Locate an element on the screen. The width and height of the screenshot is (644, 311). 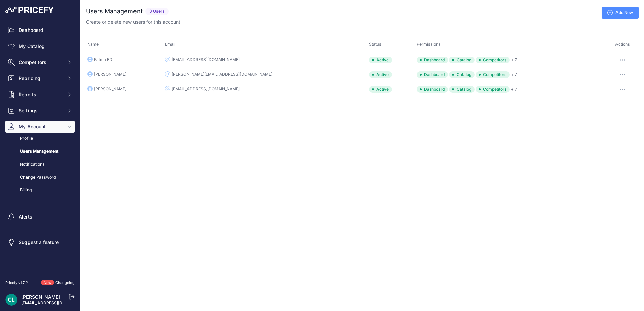
span: Actions is located at coordinates (622, 44).